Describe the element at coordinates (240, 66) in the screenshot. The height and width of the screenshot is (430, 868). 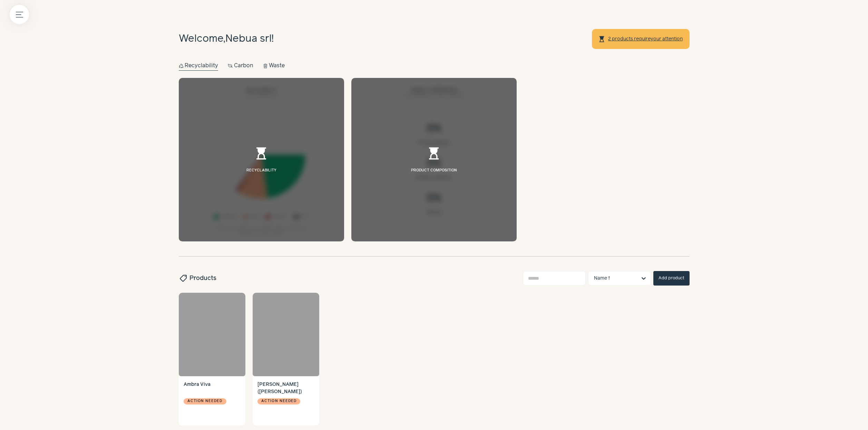
I see `button: Carbon` at that location.